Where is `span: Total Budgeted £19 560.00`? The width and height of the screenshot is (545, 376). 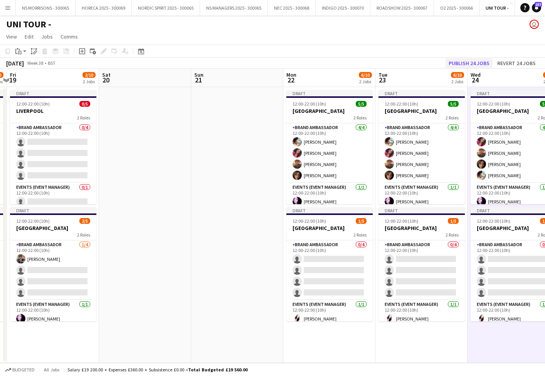 span: Total Budgeted £19 560.00 is located at coordinates (218, 370).